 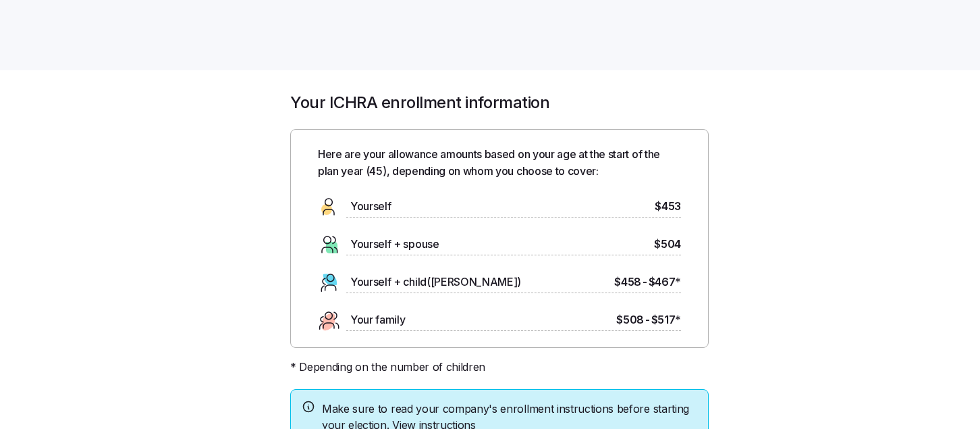 I want to click on span: $504, so click(x=667, y=244).